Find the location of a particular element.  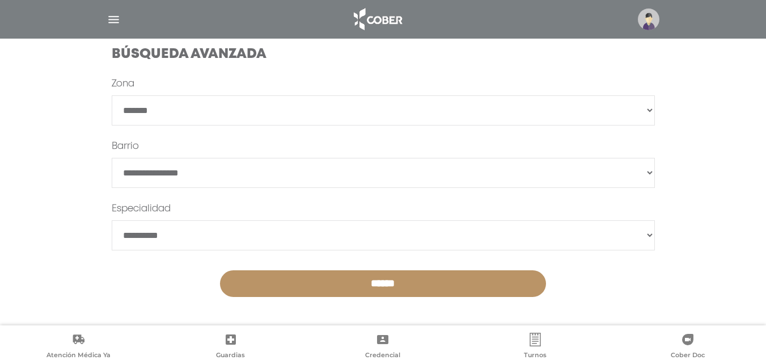

a: Turnos is located at coordinates (536, 347).